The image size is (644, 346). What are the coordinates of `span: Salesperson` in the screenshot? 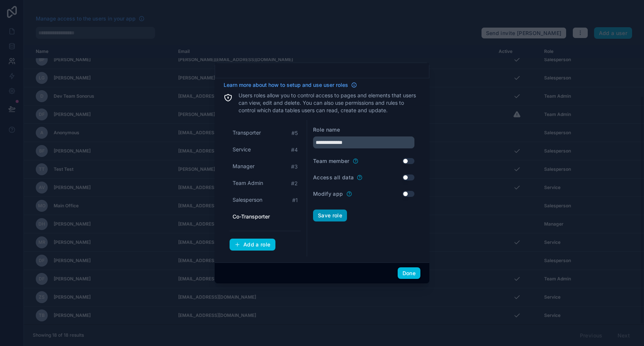 It's located at (248, 200).